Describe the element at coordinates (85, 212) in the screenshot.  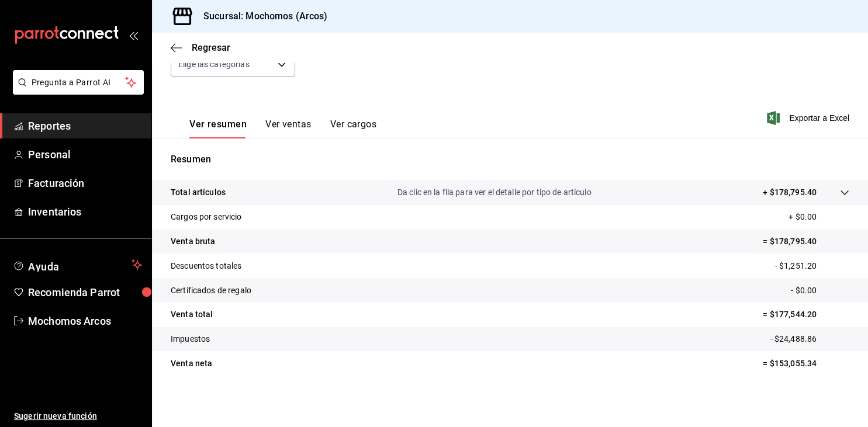
I see `span: Inventarios` at that location.